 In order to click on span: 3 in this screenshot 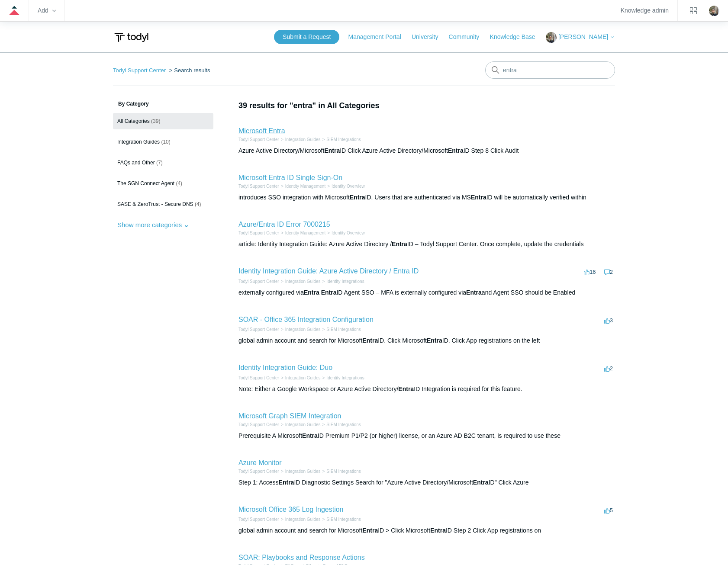, I will do `click(608, 320)`.